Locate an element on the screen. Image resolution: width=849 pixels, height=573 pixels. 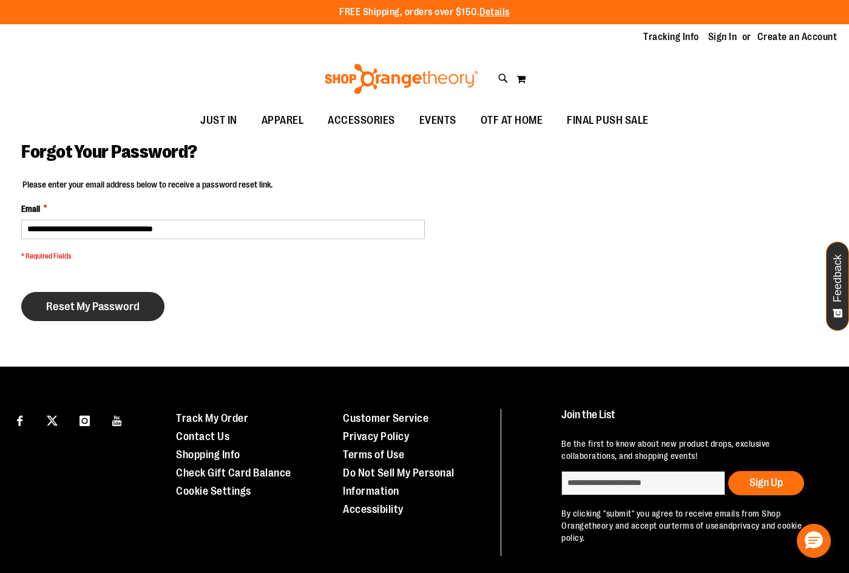
span: Feedback is located at coordinates (838, 278).